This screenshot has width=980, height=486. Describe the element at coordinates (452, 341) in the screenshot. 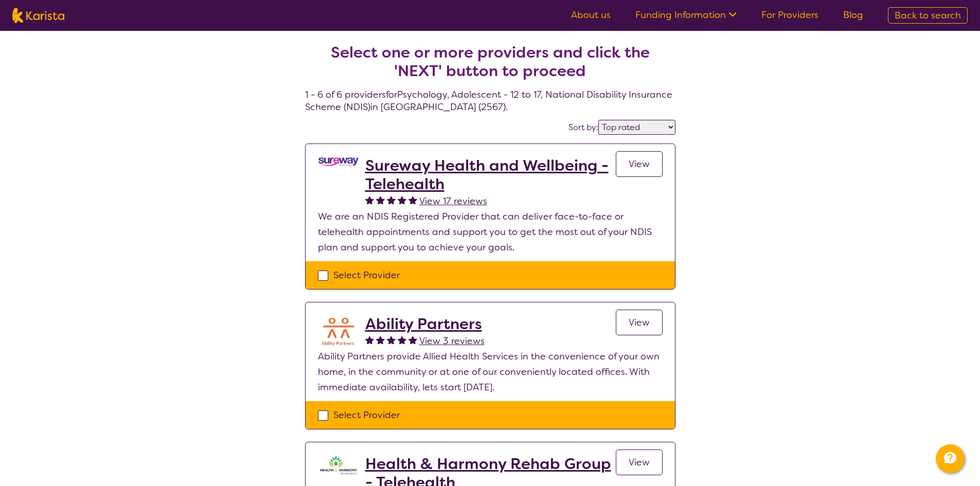

I see `a: View 3 reviews` at that location.